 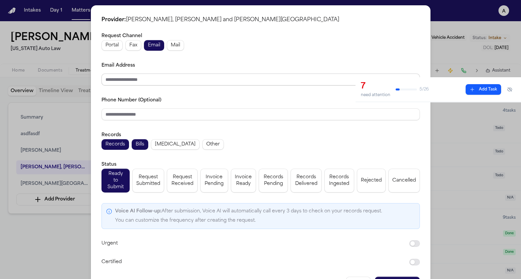 I want to click on button: Records Ingested, so click(x=339, y=181).